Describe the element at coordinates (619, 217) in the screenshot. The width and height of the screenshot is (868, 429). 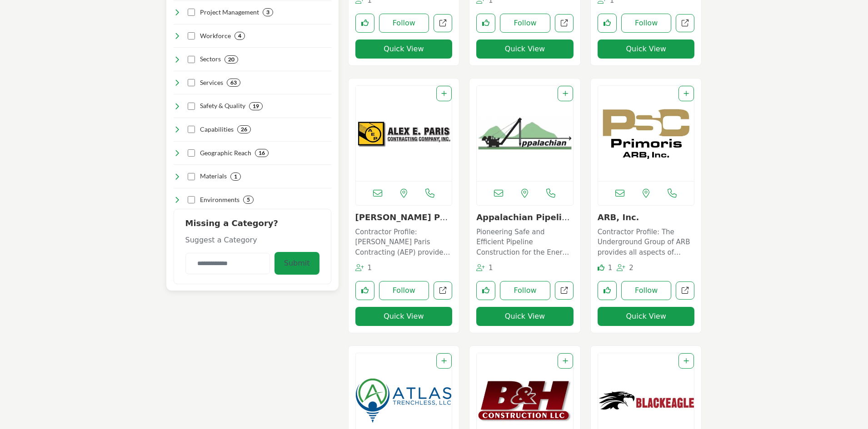
I see `a: ARB, Inc.` at that location.